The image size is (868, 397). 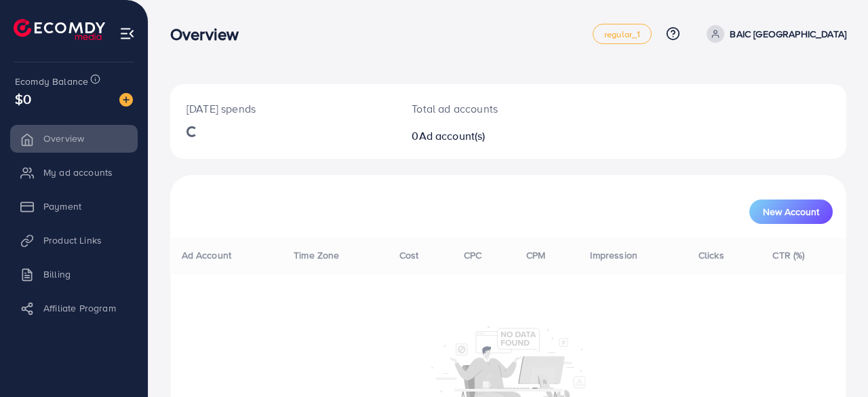 What do you see at coordinates (790, 211) in the screenshot?
I see `button: New Account` at bounding box center [790, 211].